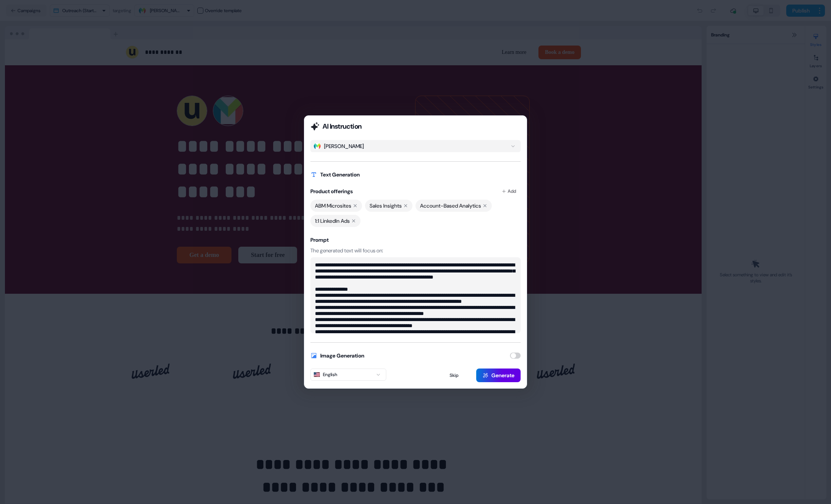 The image size is (831, 504). I want to click on h2: AI Instruction, so click(342, 126).